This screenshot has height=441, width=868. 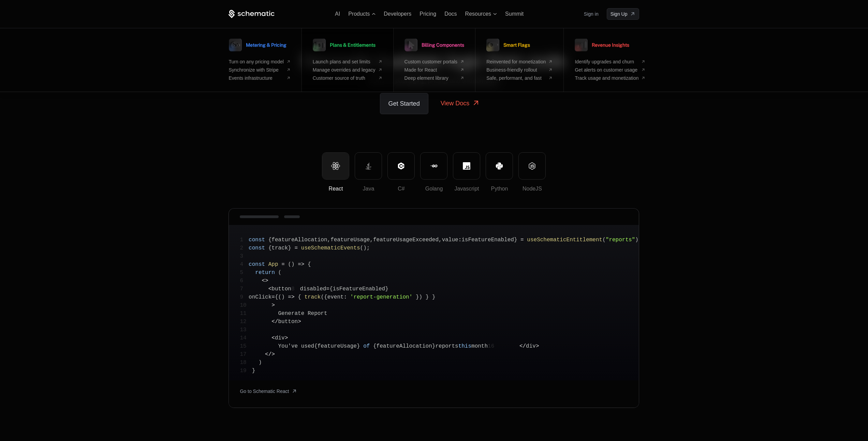 What do you see at coordinates (368, 166) in the screenshot?
I see `button: Java` at bounding box center [368, 166].